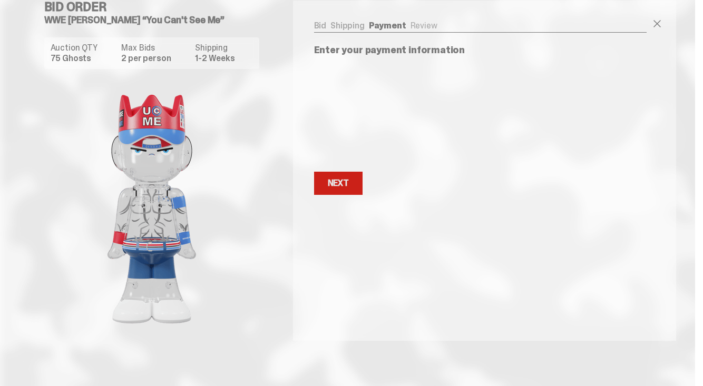 This screenshot has height=386, width=703. Describe the element at coordinates (223, 58) in the screenshot. I see `dd: 1-2 Weeks` at that location.